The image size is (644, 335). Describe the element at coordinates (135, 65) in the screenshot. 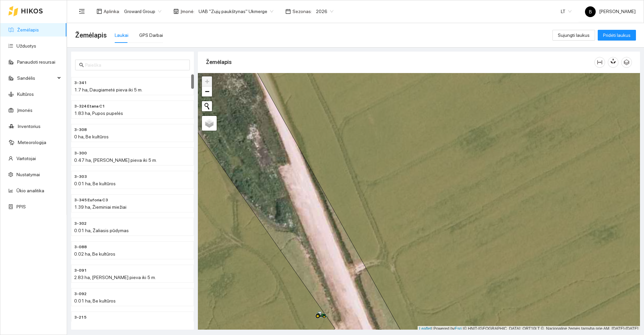

I see `input: Paieška` at that location.